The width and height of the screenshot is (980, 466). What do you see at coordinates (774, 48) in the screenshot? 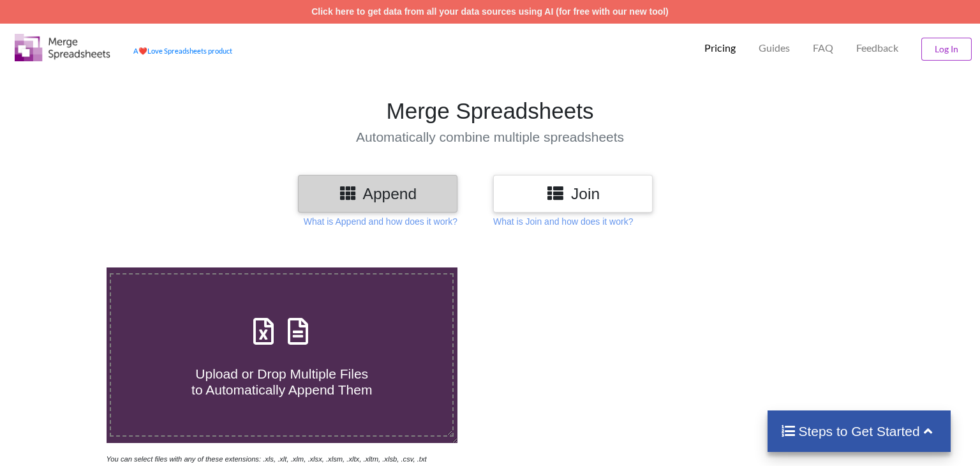
I see `p: Guides` at bounding box center [774, 48].